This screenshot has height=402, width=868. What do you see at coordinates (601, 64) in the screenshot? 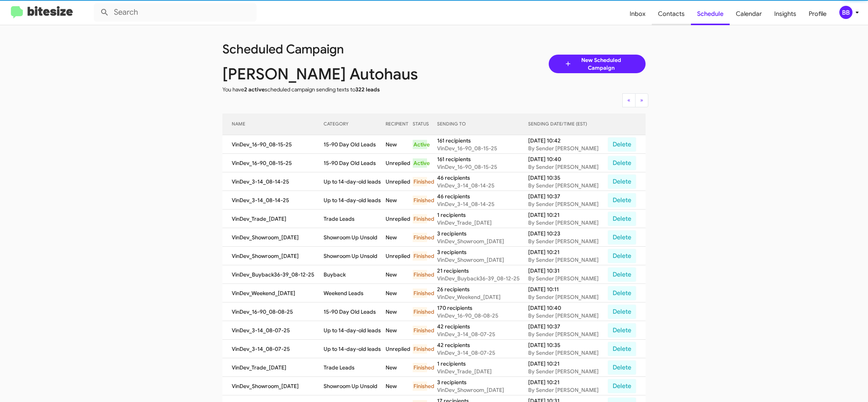
I see `span: New Scheduled Campaign` at bounding box center [601, 64].